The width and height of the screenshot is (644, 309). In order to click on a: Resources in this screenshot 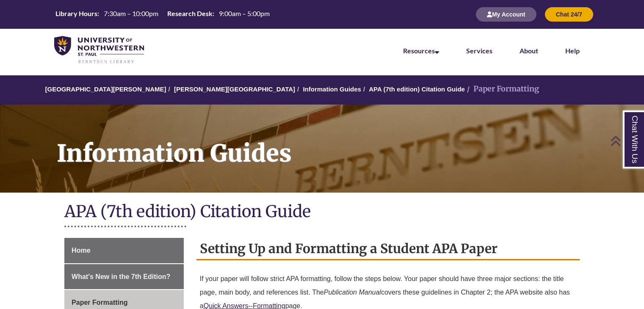, I will do `click(421, 50)`.